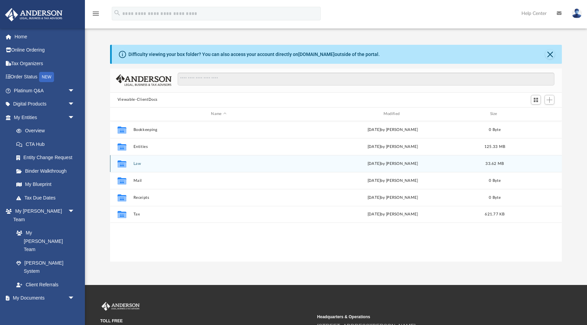 This screenshot has width=587, height=325. Describe the element at coordinates (494, 163) in the screenshot. I see `span: 33.62 MB` at that location.